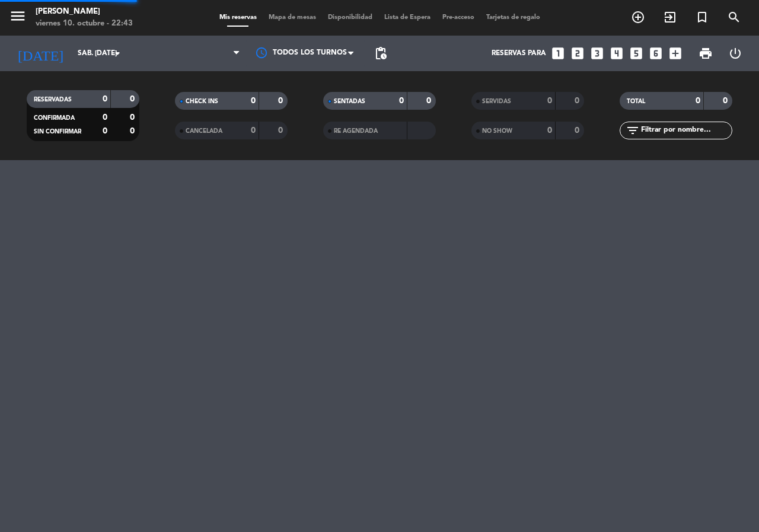 The image size is (759, 532). I want to click on span: Reservas para, so click(519, 53).